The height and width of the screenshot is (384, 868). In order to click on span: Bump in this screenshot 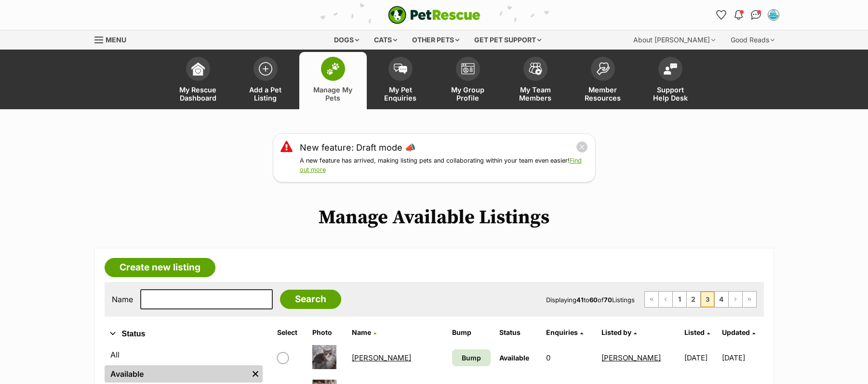, I will do `click(471, 358)`.